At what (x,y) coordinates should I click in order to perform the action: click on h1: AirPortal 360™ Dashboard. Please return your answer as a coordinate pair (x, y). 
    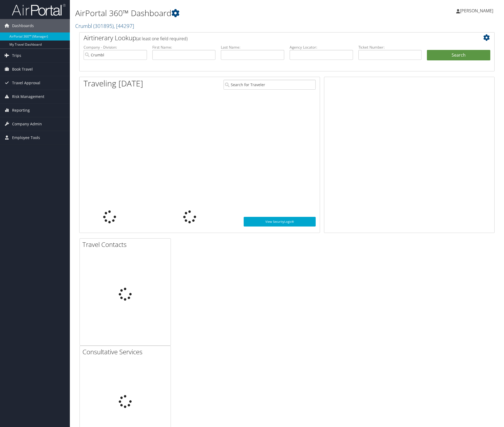
    Looking at the image, I should click on (216, 13).